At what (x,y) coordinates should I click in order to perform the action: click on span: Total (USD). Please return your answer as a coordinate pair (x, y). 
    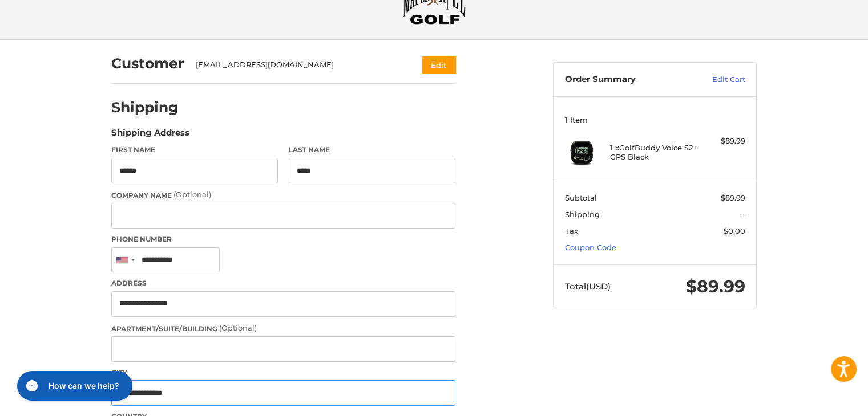
    Looking at the image, I should click on (588, 287).